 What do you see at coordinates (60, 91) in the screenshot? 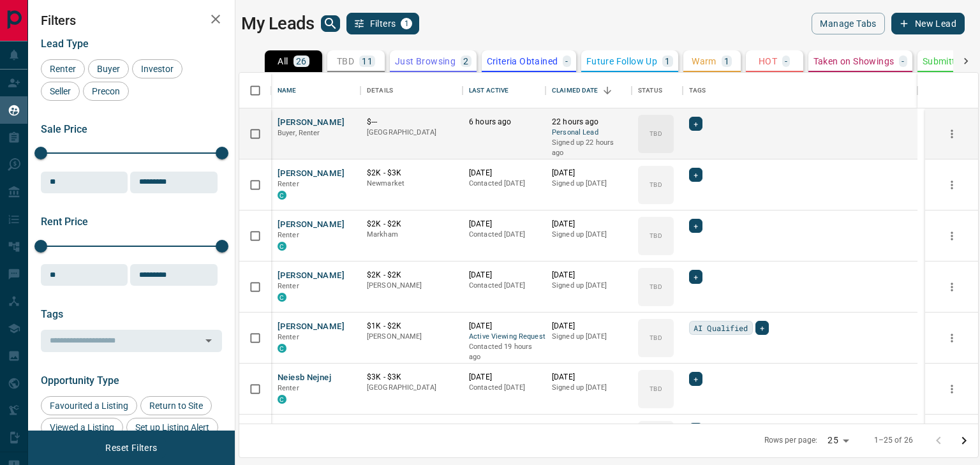
I see `div: Seller` at bounding box center [60, 91].